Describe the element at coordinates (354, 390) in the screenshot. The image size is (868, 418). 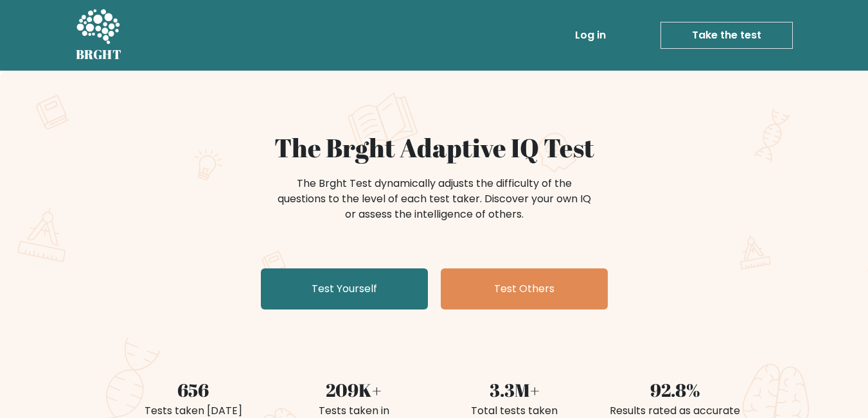
I see `div: 209K+` at that location.